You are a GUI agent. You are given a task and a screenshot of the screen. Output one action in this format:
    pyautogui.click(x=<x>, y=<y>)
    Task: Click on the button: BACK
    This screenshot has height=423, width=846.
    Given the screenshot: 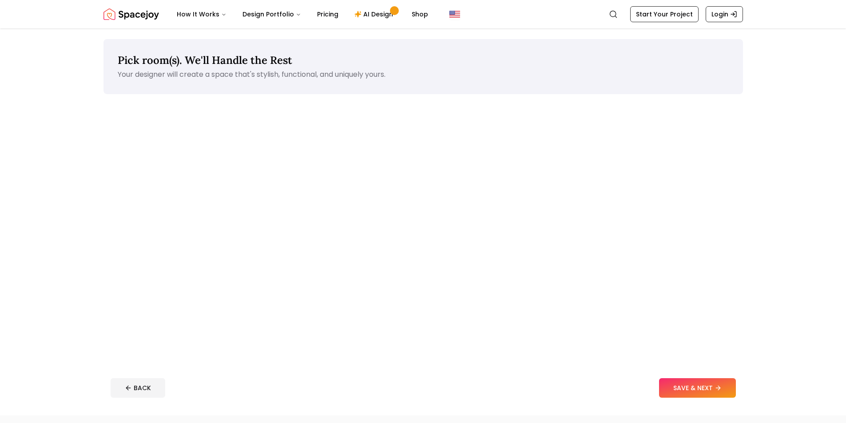 What is the action you would take?
    pyautogui.click(x=138, y=388)
    